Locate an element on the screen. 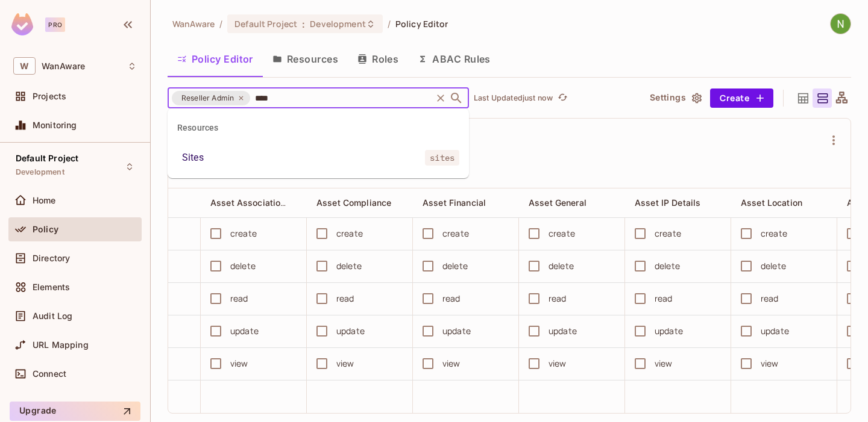  span: Asset IP Details is located at coordinates (667, 202).